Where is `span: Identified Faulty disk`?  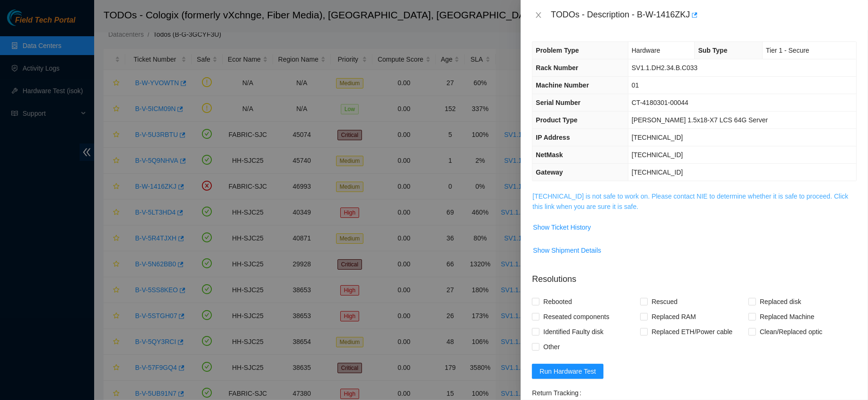 span: Identified Faulty disk is located at coordinates (573, 332).